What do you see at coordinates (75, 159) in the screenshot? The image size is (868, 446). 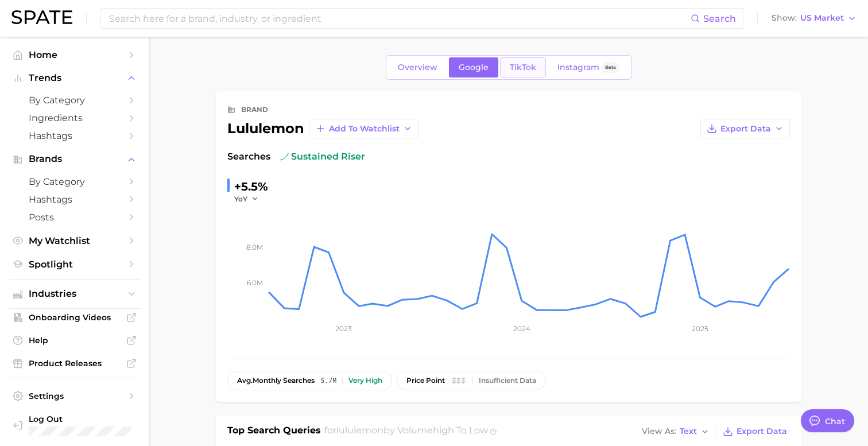 I see `button: Brands` at bounding box center [75, 159].